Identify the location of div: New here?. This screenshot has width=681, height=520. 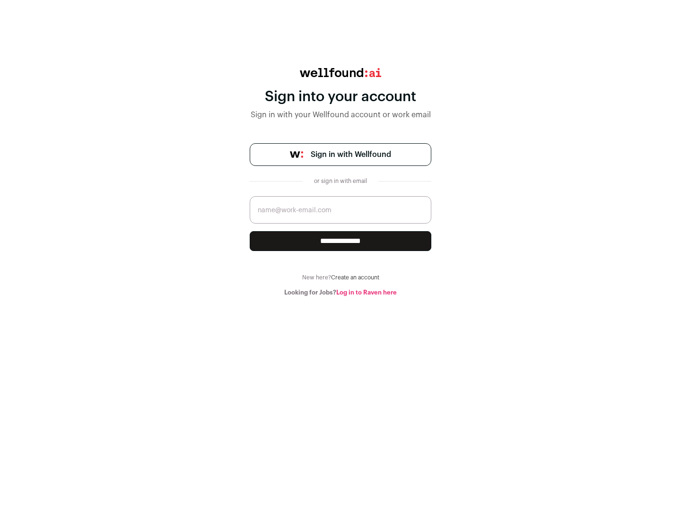
(341, 278).